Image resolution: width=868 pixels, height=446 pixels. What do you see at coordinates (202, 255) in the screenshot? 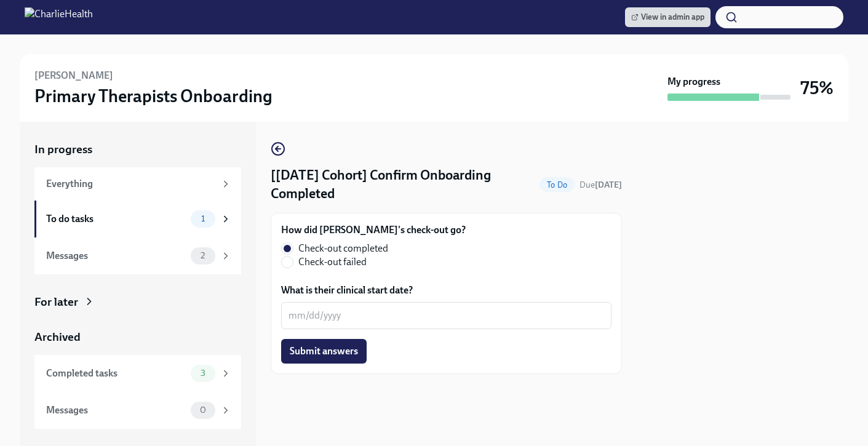
I see `span: 2` at bounding box center [202, 255].